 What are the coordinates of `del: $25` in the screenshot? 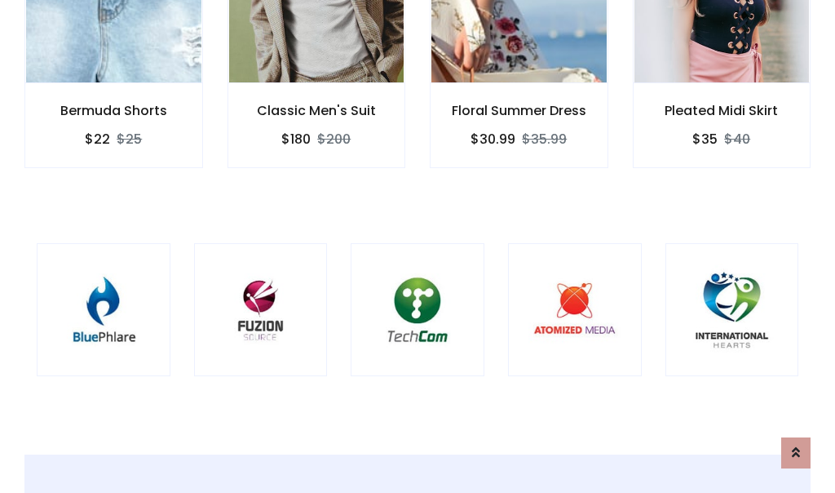 It's located at (129, 139).